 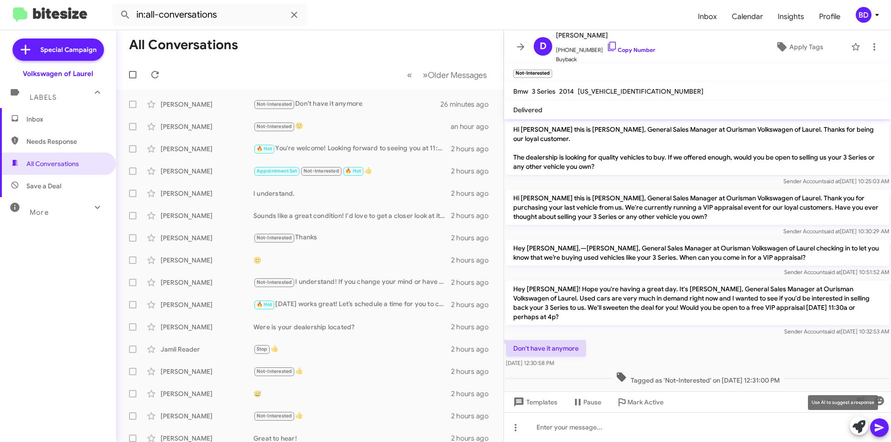 What do you see at coordinates (798, 47) in the screenshot?
I see `button: Apply Tags` at bounding box center [798, 47].